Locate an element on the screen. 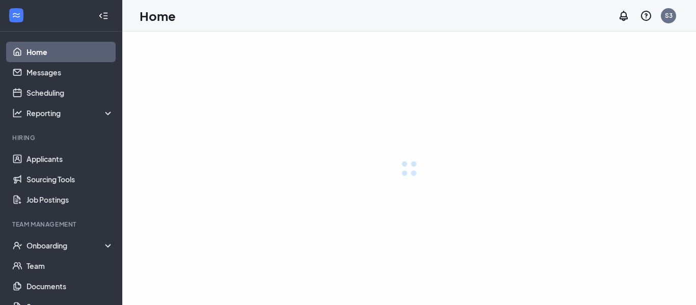  svg: UserCheck is located at coordinates (17, 246).